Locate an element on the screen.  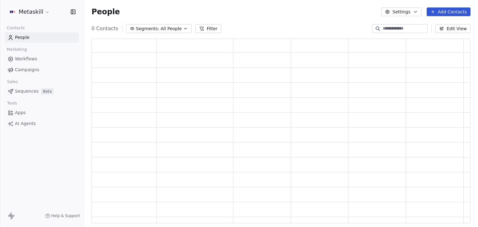
span: Sales is located at coordinates (12, 82).